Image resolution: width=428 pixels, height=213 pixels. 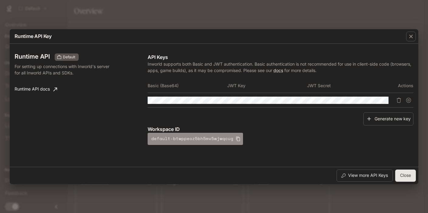 What do you see at coordinates (347, 86) in the screenshot?
I see `th: JWT Secret` at bounding box center [347, 86].